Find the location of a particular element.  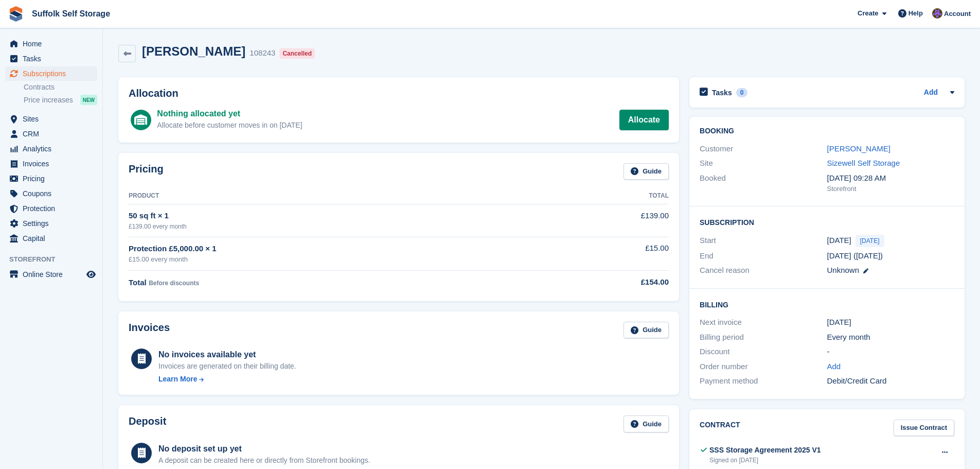

span: Create is located at coordinates (868, 14).